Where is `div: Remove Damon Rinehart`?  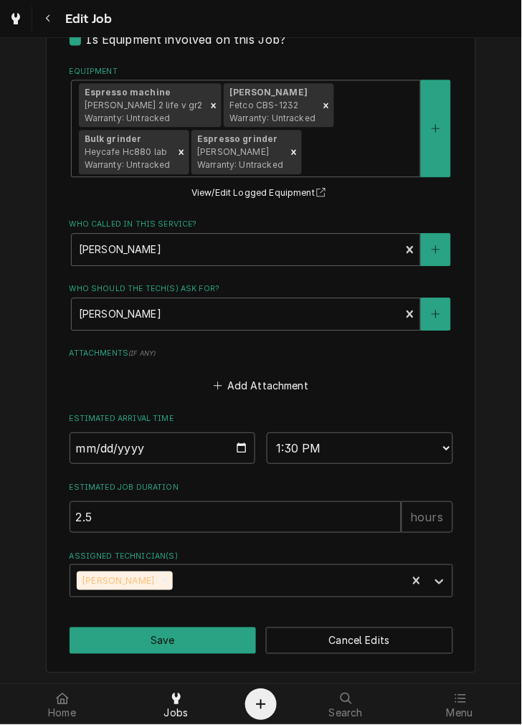 div: Remove Damon Rinehart is located at coordinates (165, 581).